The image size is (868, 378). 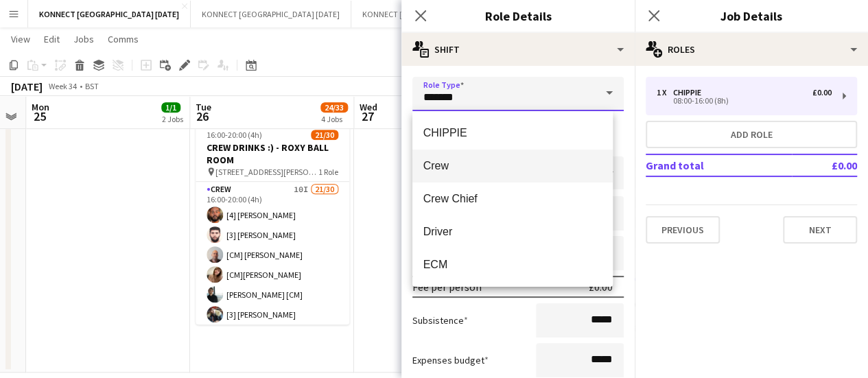 I want to click on span: ECM, so click(x=512, y=264).